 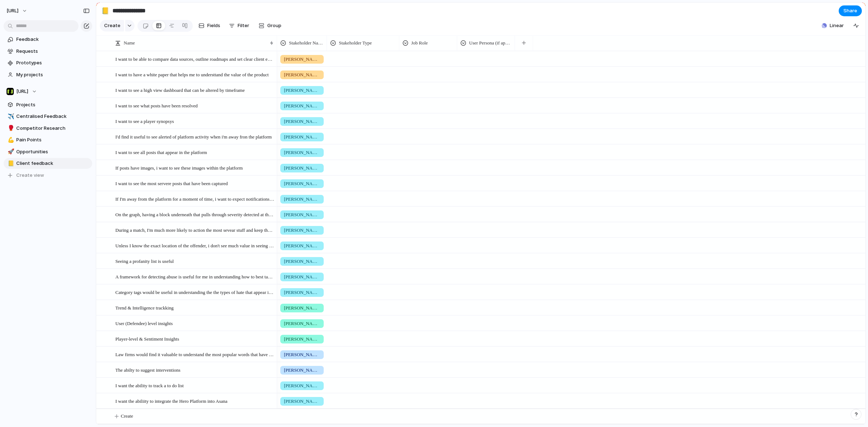 I want to click on span: I want to see the most servere posts that have been captured, so click(x=172, y=183).